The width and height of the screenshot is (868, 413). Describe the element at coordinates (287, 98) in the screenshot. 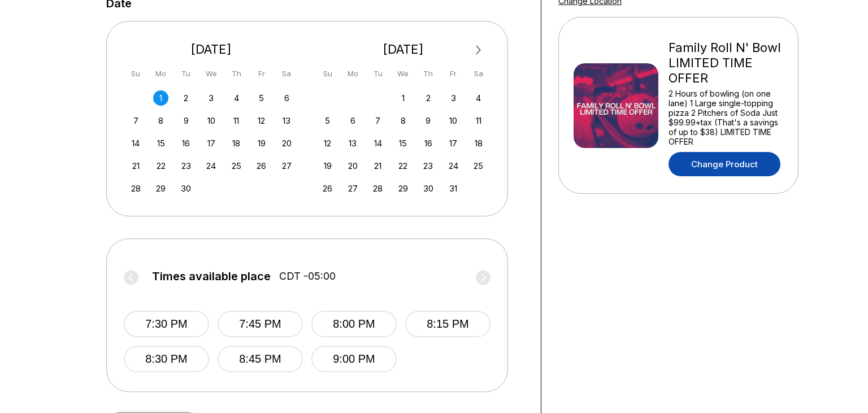

I see `div: Choose Saturday, September 6th, 2025` at that location.